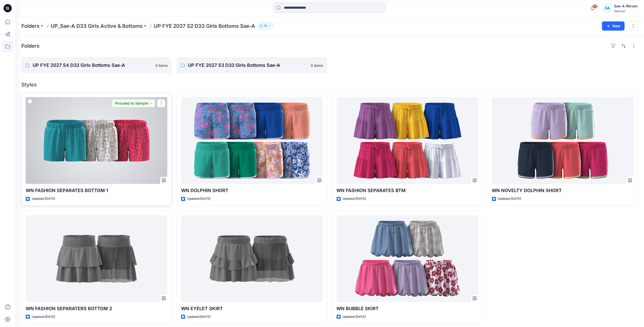 This screenshot has height=327, width=644. Describe the element at coordinates (330, 85) in the screenshot. I see `h4: Styles` at that location.